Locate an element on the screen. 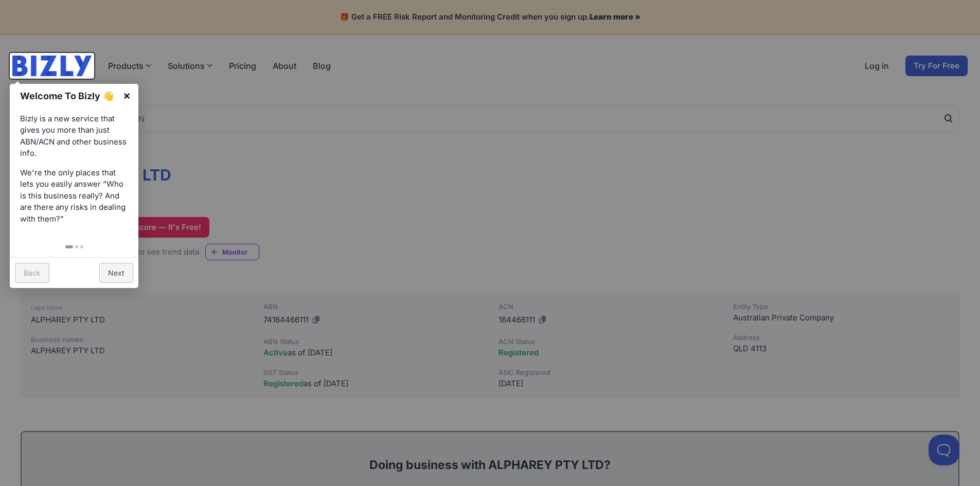 This screenshot has height=486, width=980. p: We're the only places that lets you easily answer “Who is this business really? And are there any... is located at coordinates (74, 196).